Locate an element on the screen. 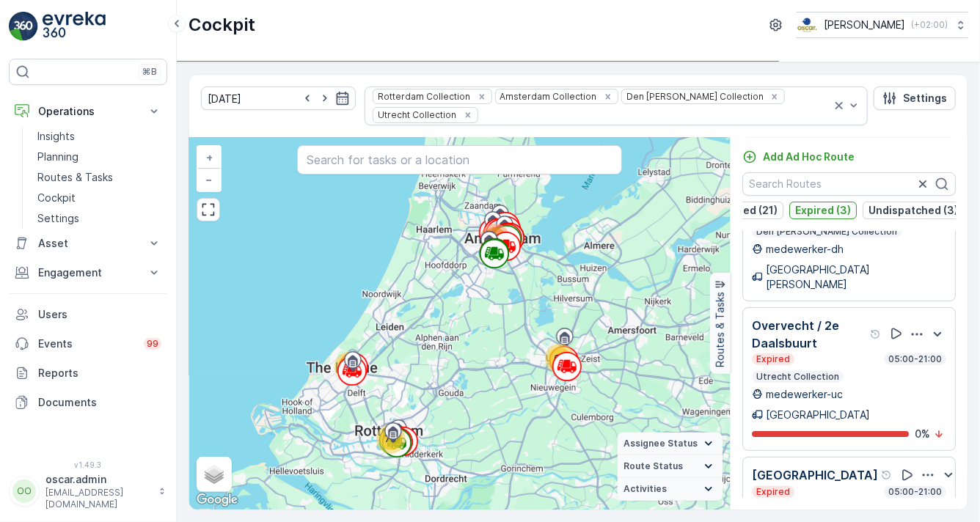  p: ⌘B is located at coordinates (149, 72).